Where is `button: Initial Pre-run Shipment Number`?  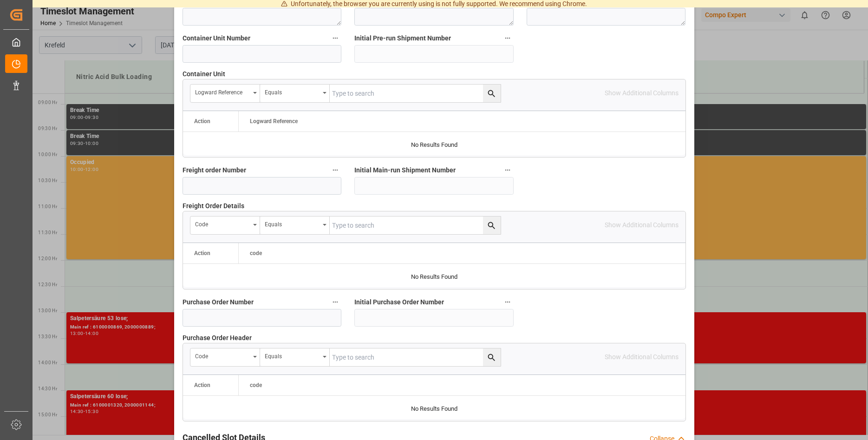
button: Initial Pre-run Shipment Number is located at coordinates (508, 38).